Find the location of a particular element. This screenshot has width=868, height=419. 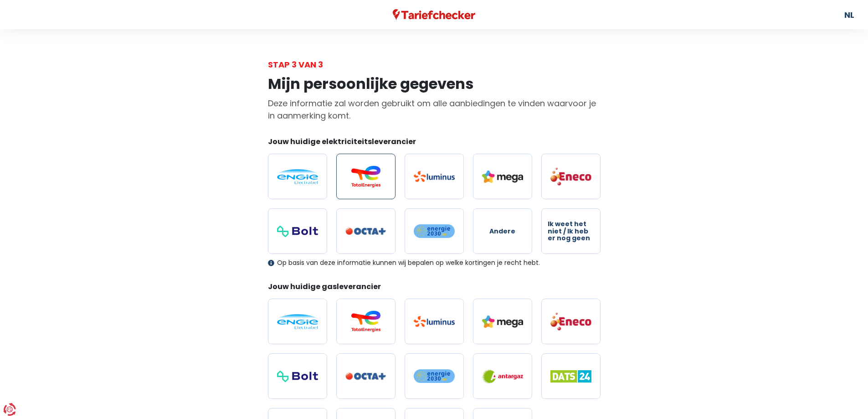

legend: Jouw huidige elektriciteitsleverancier is located at coordinates (434, 143).